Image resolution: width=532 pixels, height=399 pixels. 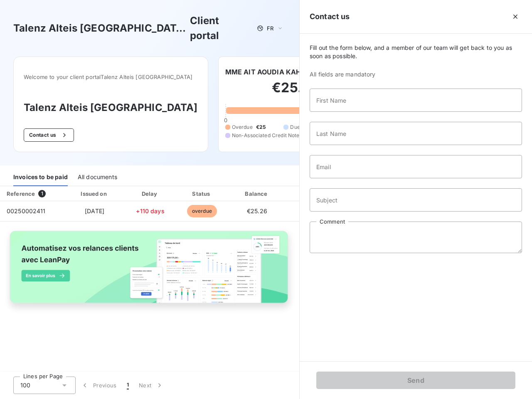 I want to click on button: Next, so click(x=151, y=385).